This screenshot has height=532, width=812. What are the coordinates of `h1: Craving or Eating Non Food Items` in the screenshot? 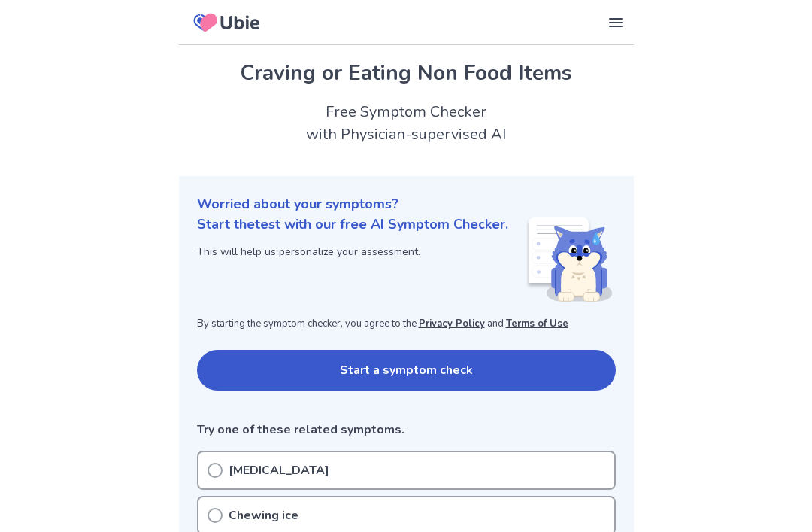 It's located at (406, 73).